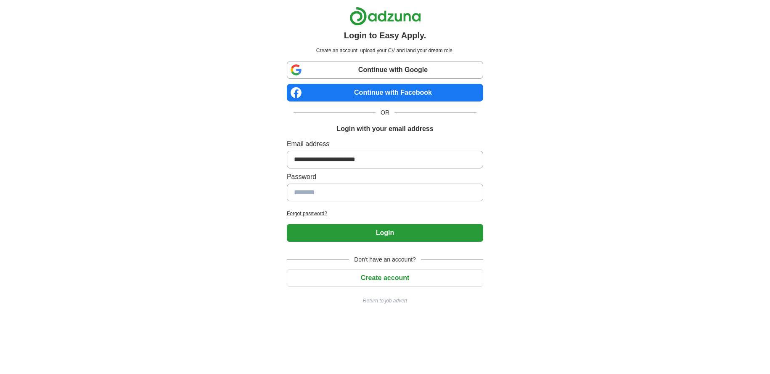 The width and height of the screenshot is (770, 374). Describe the element at coordinates (385, 177) in the screenshot. I see `label: Password` at that location.